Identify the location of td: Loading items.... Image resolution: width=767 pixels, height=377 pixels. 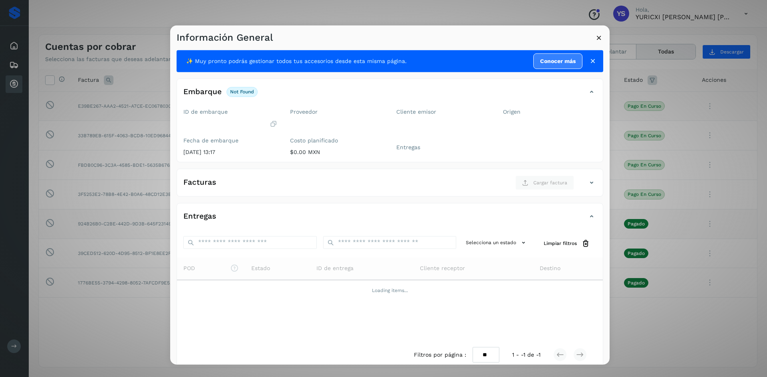
(390, 290).